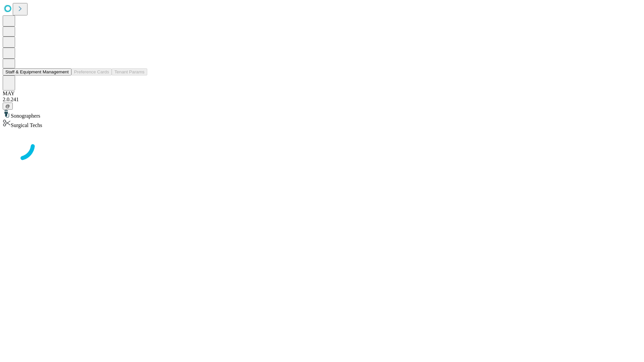 Image resolution: width=644 pixels, height=362 pixels. I want to click on div: MAY, so click(322, 93).